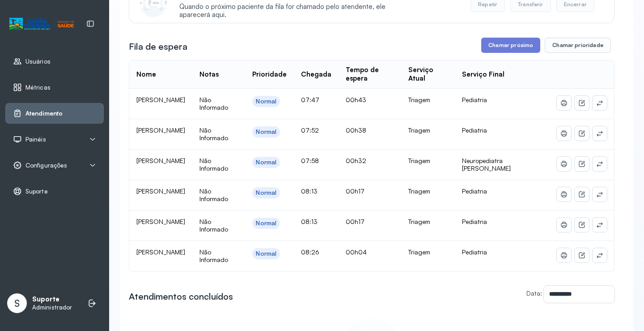 This screenshot has height=331, width=644. What do you see at coordinates (269, 74) in the screenshot?
I see `div: Prioridade` at bounding box center [269, 74].